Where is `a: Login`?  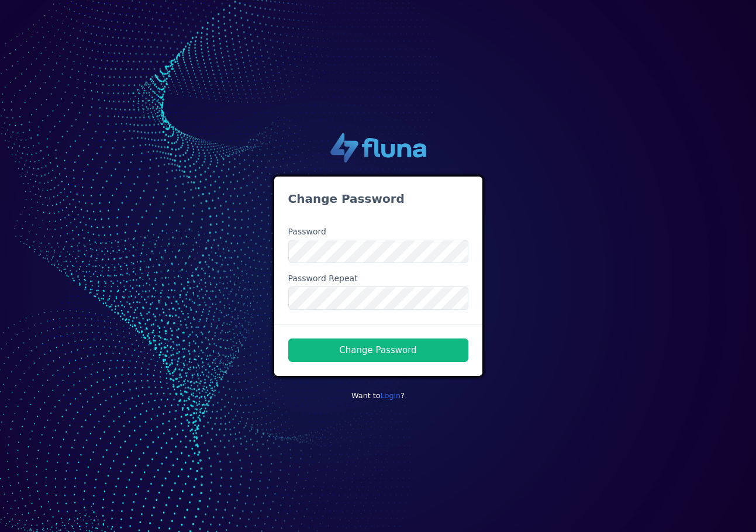 a: Login is located at coordinates (390, 395).